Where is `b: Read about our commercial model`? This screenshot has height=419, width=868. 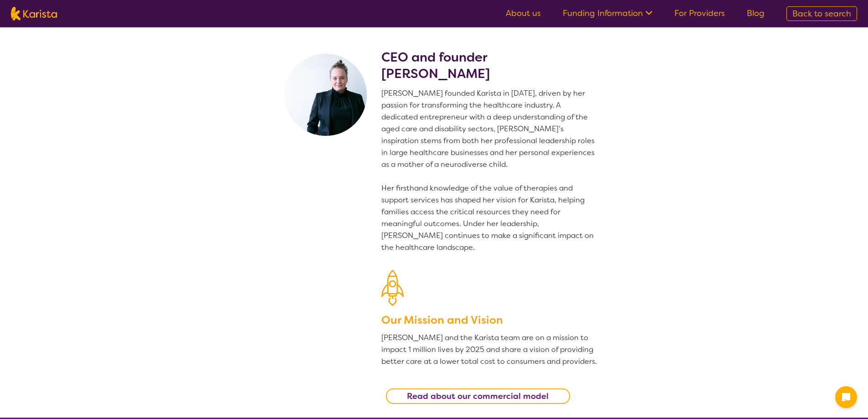 b: Read about our commercial model is located at coordinates (478, 396).